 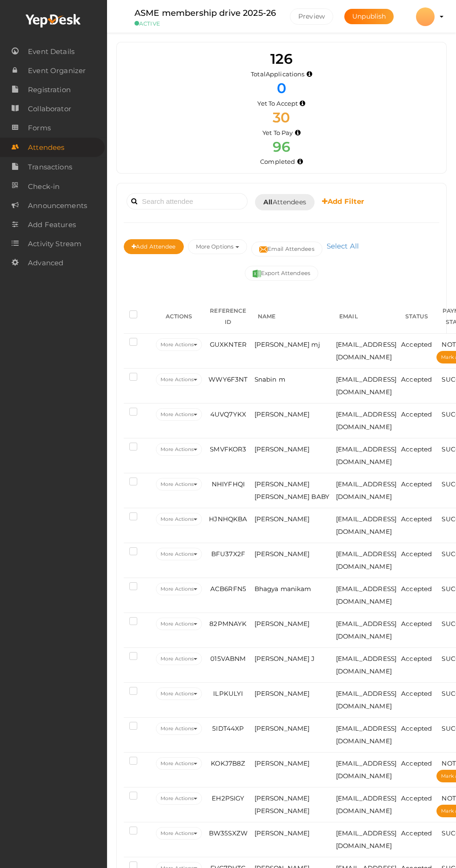 I want to click on b: All, so click(x=268, y=202).